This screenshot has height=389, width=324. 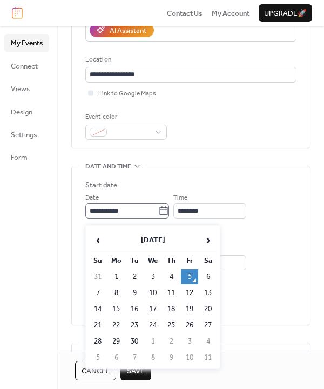 What do you see at coordinates (98, 260) in the screenshot?
I see `th: Su` at bounding box center [98, 260].